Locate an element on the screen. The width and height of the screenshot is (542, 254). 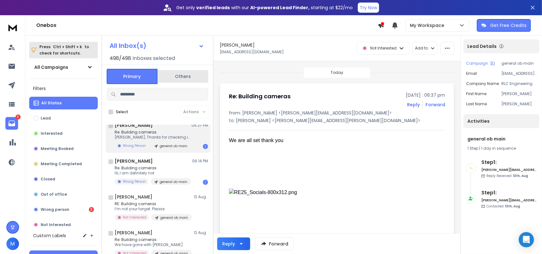
button: Closed is located at coordinates (64, 179).